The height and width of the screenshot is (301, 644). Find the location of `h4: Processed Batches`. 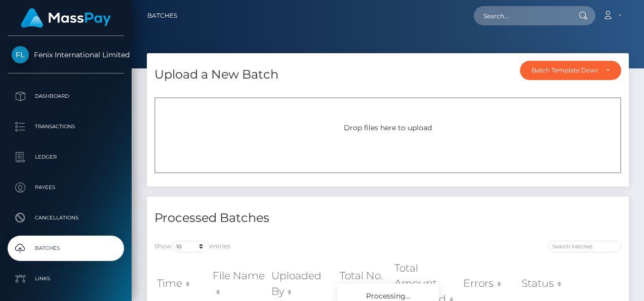

h4: Processed Batches is located at coordinates (268, 218).